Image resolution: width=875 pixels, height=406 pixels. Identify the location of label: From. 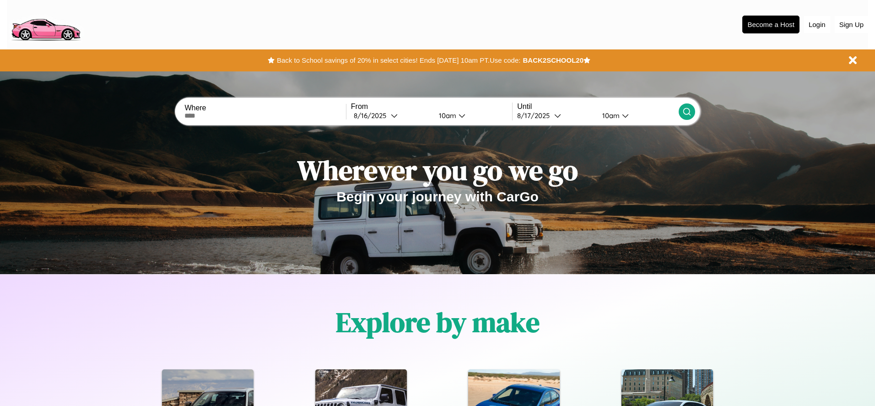
(432, 107).